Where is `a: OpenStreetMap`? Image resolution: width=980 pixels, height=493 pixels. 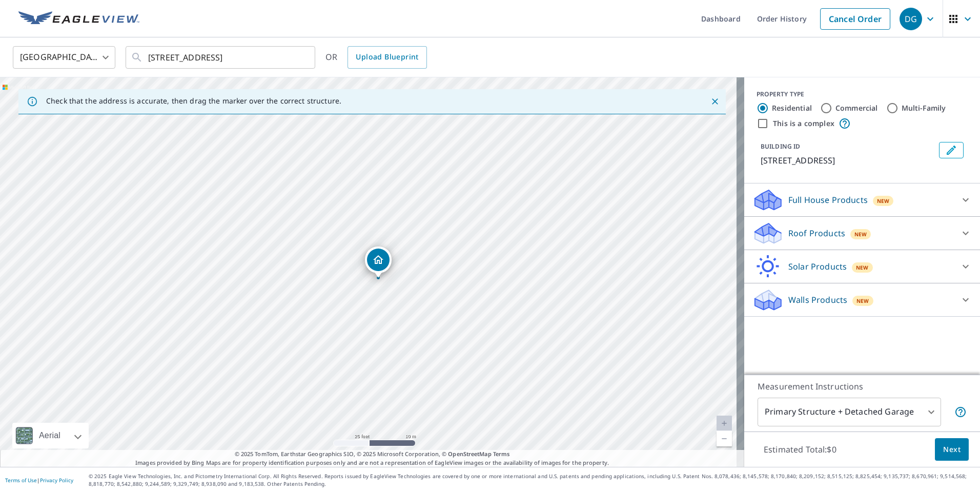 a: OpenStreetMap is located at coordinates (469, 453).